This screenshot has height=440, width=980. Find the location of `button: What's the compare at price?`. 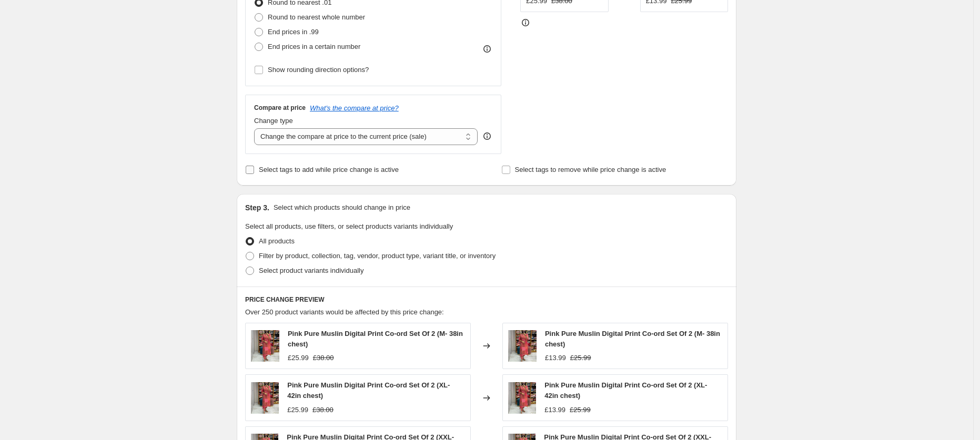

button: What's the compare at price? is located at coordinates (354, 108).